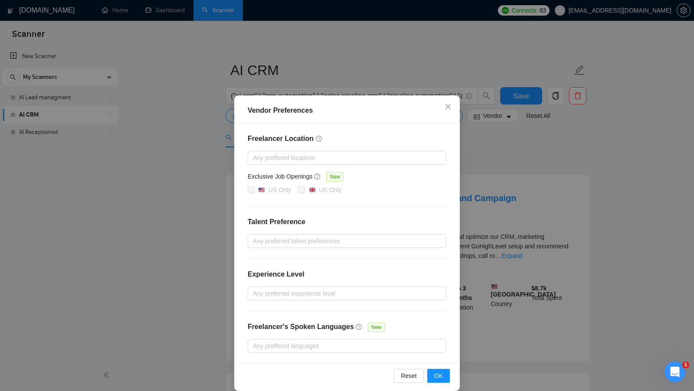  Describe the element at coordinates (276, 274) in the screenshot. I see `h4: Experience Level` at that location.